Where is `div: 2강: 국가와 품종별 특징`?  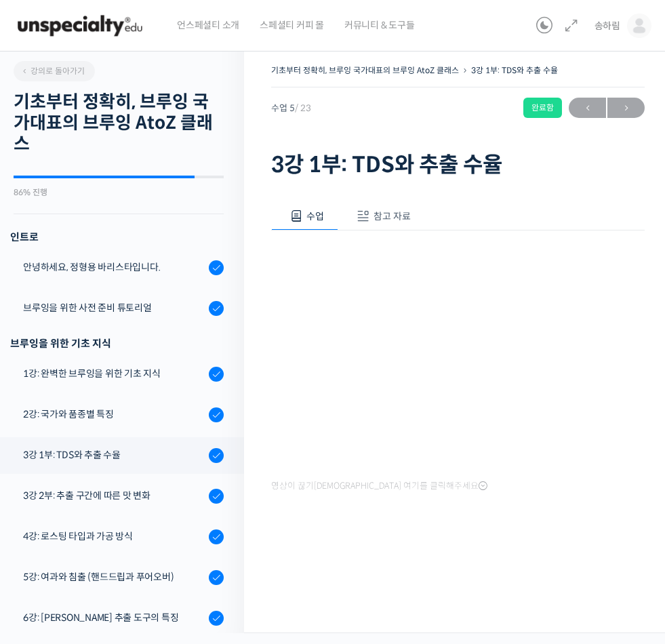 div: 2강: 국가와 품종별 특징 is located at coordinates (114, 414).